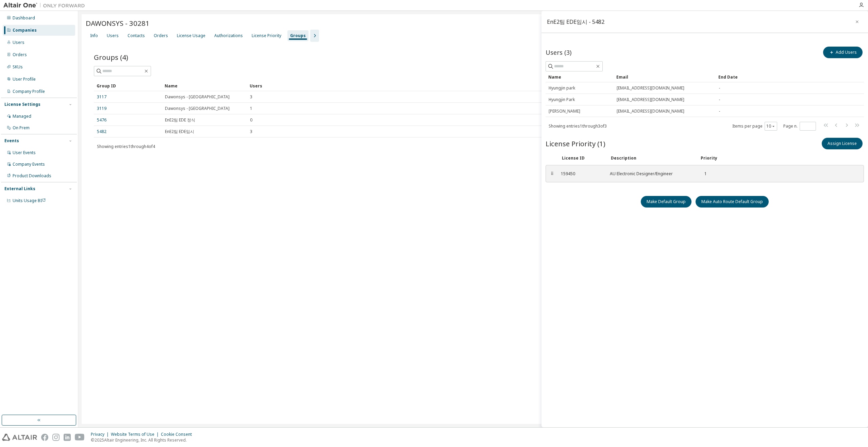  I want to click on a: 3119, so click(102, 109).